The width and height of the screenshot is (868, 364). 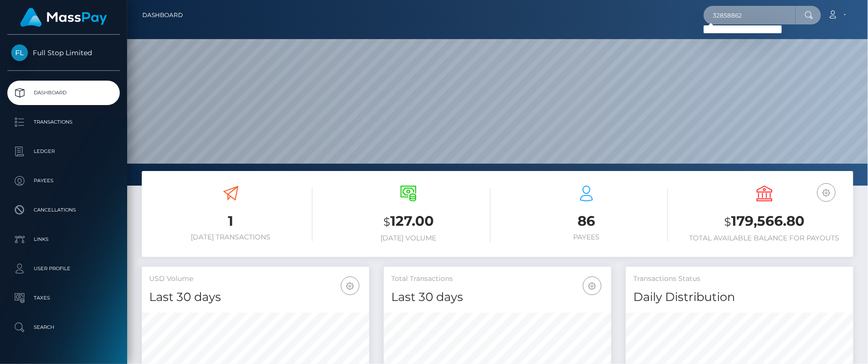 I want to click on p: Links, so click(x=64, y=239).